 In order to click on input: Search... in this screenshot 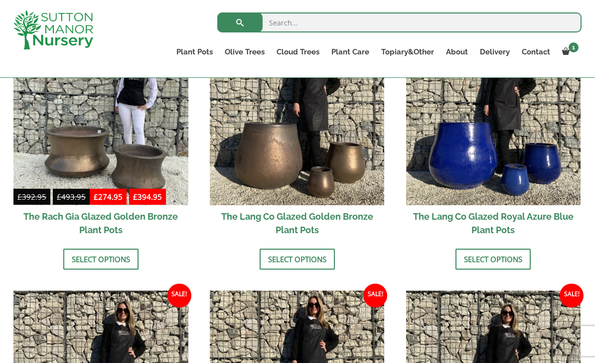, I will do `click(399, 22)`.